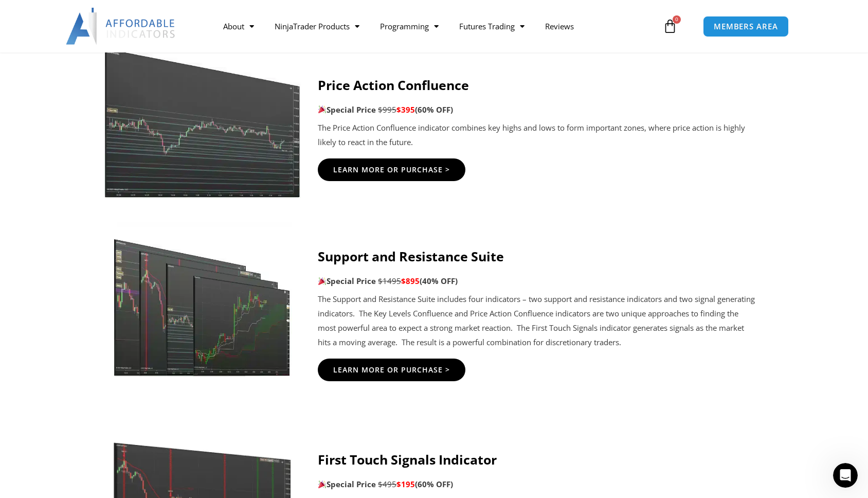 The height and width of the screenshot is (498, 868). I want to click on nav: Menu, so click(436, 26).